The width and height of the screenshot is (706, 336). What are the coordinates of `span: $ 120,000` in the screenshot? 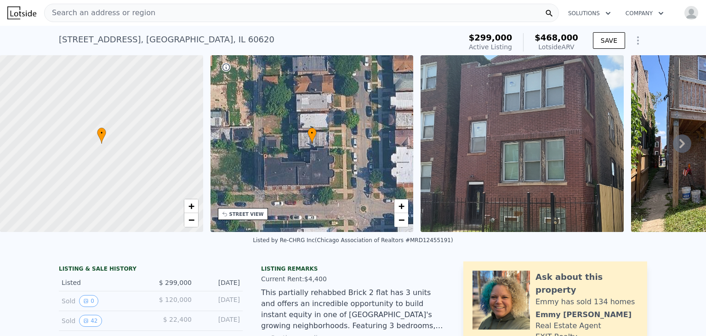 It's located at (175, 299).